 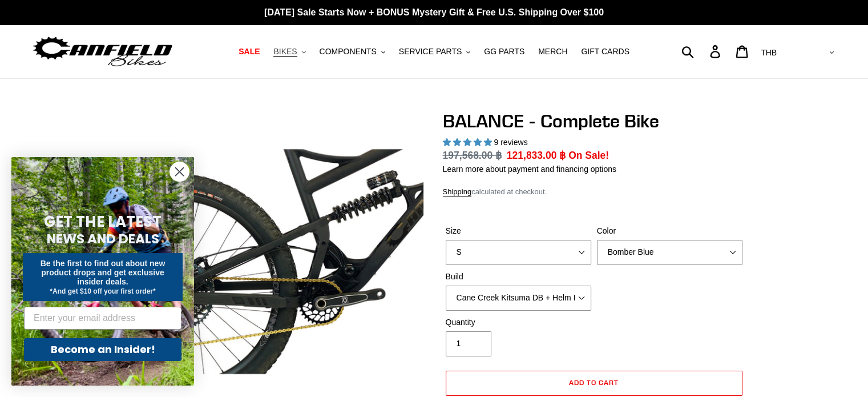 I want to click on button: Become an Insider!, so click(x=103, y=350).